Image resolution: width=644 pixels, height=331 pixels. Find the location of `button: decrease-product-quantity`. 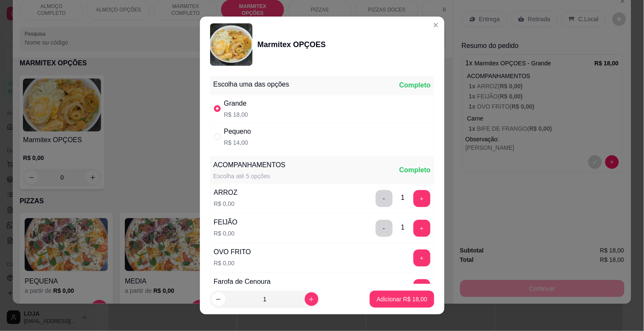

button: decrease-product-quantity is located at coordinates (219, 300).